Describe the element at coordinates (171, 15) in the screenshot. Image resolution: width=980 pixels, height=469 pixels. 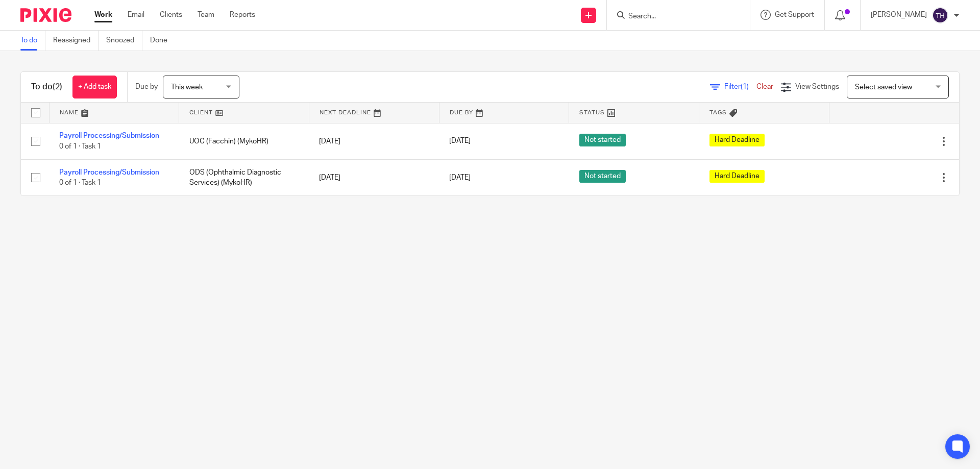
I see `a: Clients` at that location.